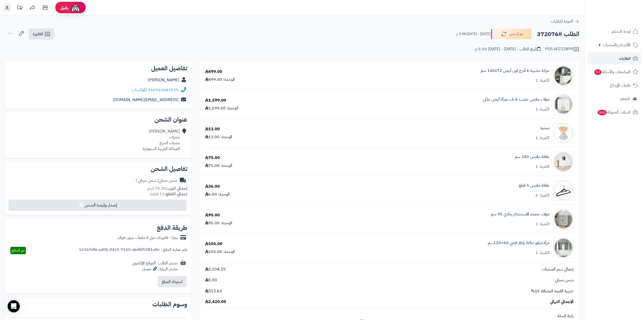 The width and height of the screenshot is (644, 320). What do you see at coordinates (139, 89) in the screenshot?
I see `span: واتساب` at bounding box center [139, 89].